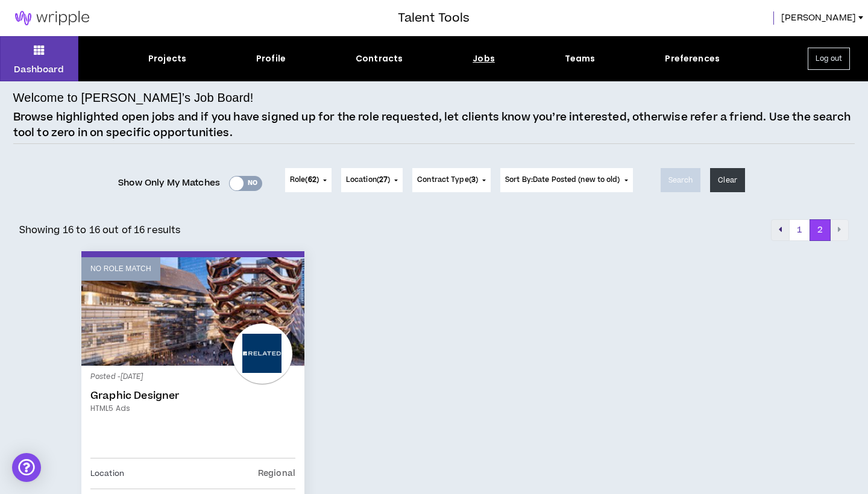  I want to click on button: Sort By:Date Posted (new to old), so click(566, 180).